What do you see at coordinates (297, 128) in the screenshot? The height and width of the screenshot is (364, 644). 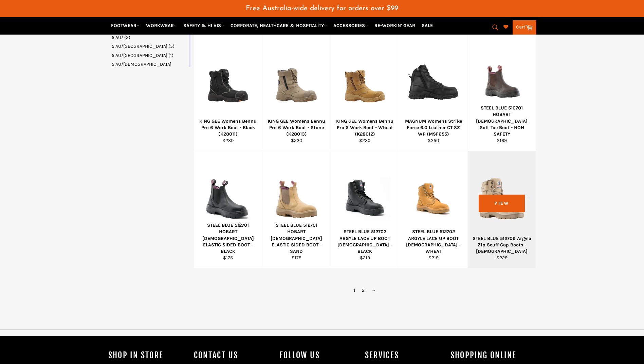 I see `div: KING GEE Womens Bennu Pro 6 Work Boot - Stone (K28013)` at bounding box center [297, 128].